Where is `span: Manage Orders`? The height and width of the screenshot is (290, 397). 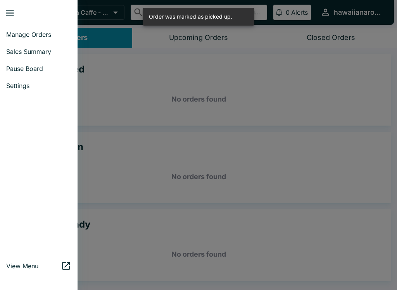 span: Manage Orders is located at coordinates (39, 35).